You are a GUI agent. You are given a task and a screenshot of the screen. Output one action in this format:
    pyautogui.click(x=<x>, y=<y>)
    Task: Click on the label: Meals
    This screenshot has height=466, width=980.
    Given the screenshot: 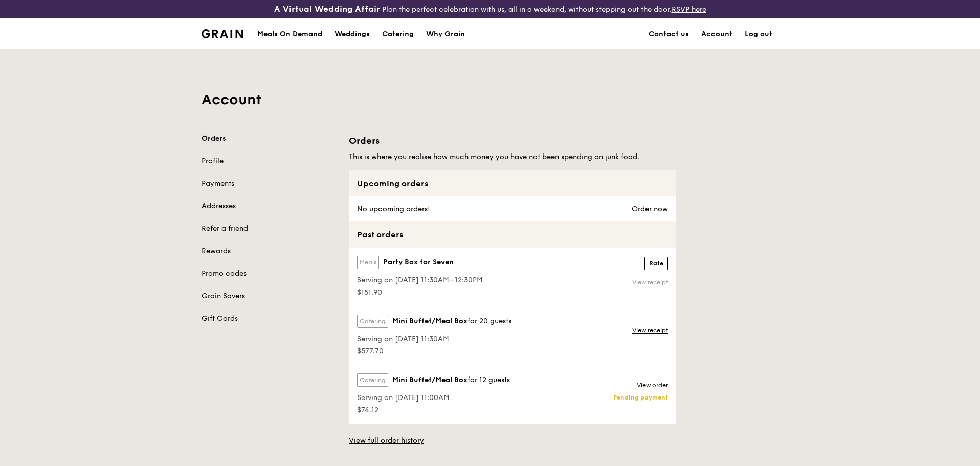 What is the action you would take?
    pyautogui.click(x=368, y=262)
    